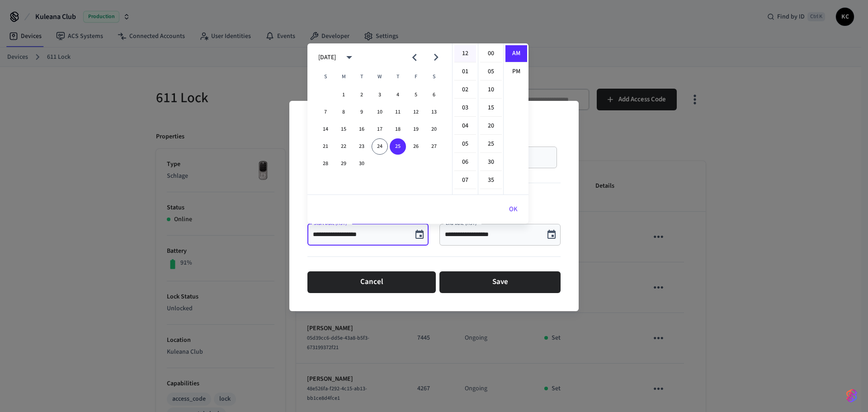 This screenshot has height=412, width=868. Describe the element at coordinates (398, 129) in the screenshot. I see `button: 18` at that location.